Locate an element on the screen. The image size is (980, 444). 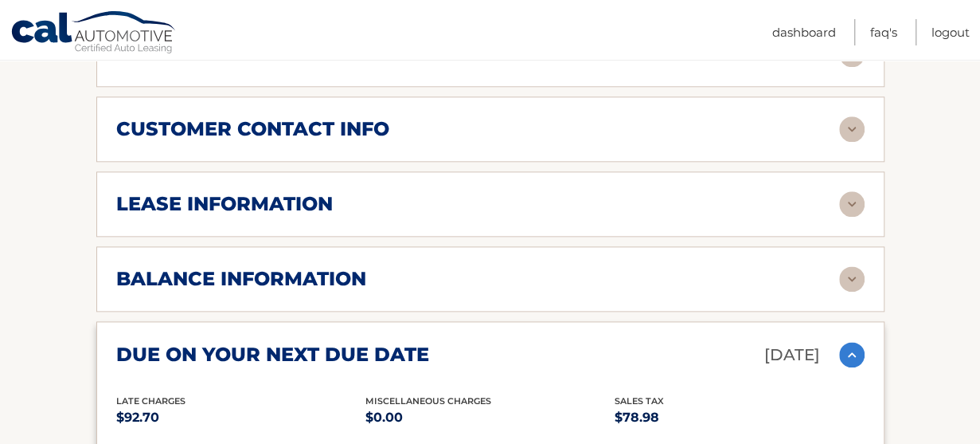
span: Sales Tax is located at coordinates (640, 401).